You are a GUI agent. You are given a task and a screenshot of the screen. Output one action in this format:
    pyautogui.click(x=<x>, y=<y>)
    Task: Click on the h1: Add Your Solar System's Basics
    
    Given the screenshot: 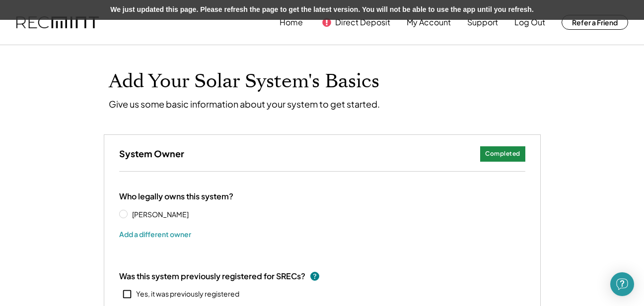 What is the action you would take?
    pyautogui.click(x=322, y=82)
    